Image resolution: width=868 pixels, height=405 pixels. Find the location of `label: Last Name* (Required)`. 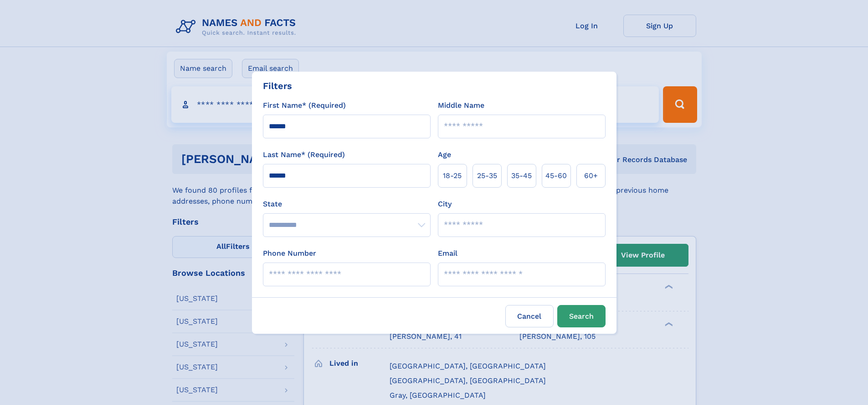

label: Last Name* (Required) is located at coordinates (304, 155).